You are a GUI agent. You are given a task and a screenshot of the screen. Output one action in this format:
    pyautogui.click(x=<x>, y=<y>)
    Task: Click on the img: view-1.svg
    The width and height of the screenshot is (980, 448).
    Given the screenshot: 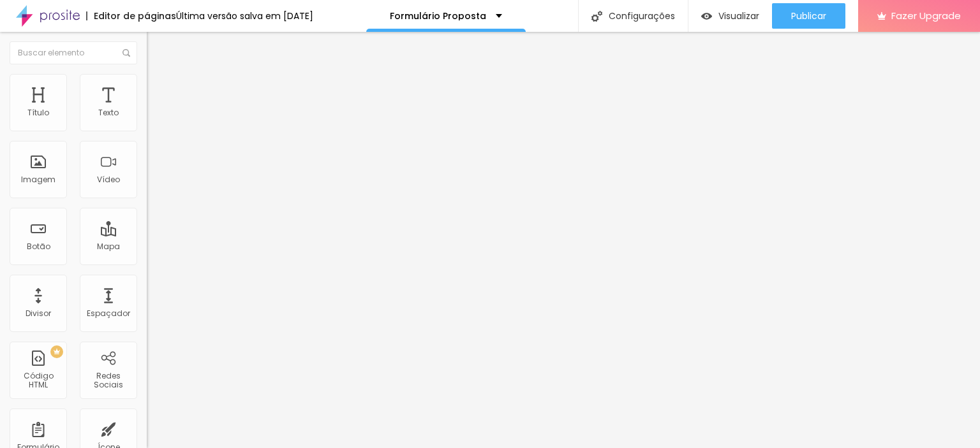 What is the action you would take?
    pyautogui.click(x=707, y=16)
    